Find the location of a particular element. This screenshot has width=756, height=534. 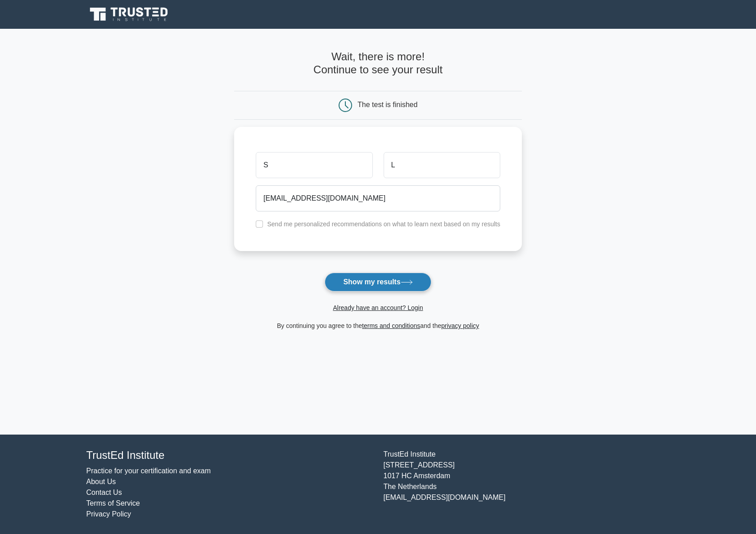

input: Email is located at coordinates (378, 198).